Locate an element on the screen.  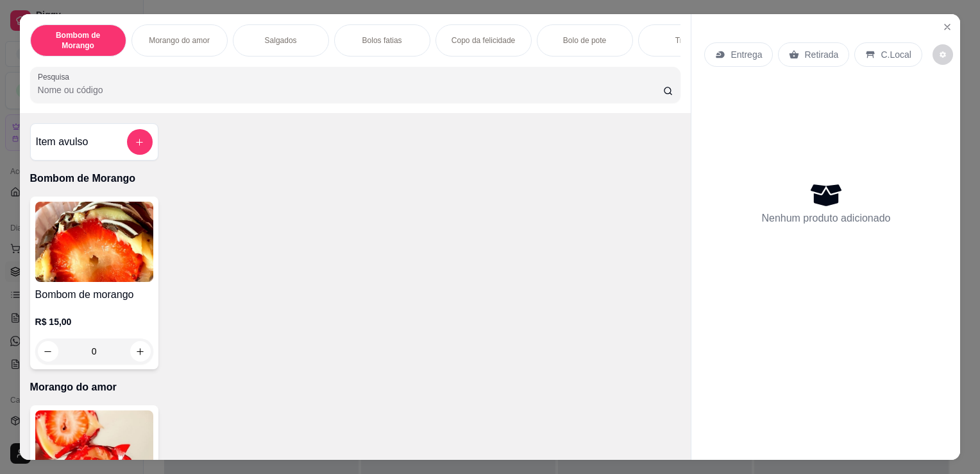
button: Close is located at coordinates (947, 27).